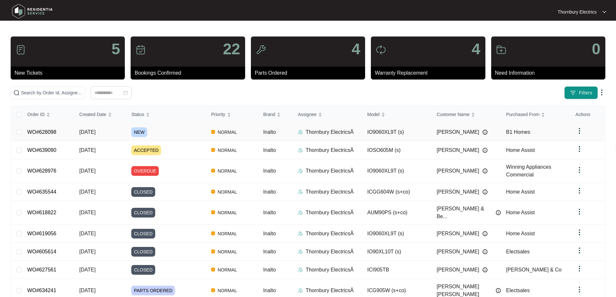 The height and width of the screenshot is (297, 616). What do you see at coordinates (453, 114) in the screenshot?
I see `span: Customer Name` at bounding box center [453, 114].